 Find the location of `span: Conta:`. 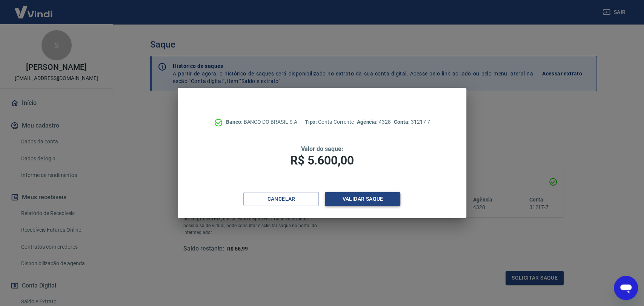

span: Conta: is located at coordinates (402, 122).